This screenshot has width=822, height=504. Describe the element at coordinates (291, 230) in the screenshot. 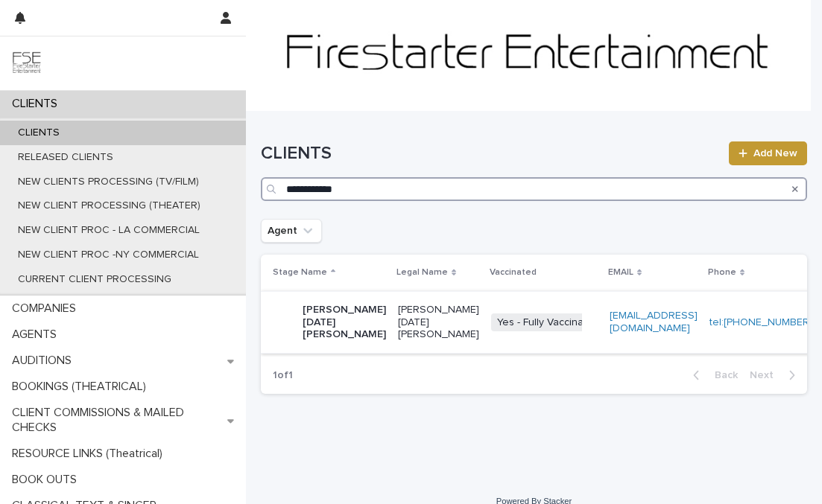

I see `button: Agent` at that location.